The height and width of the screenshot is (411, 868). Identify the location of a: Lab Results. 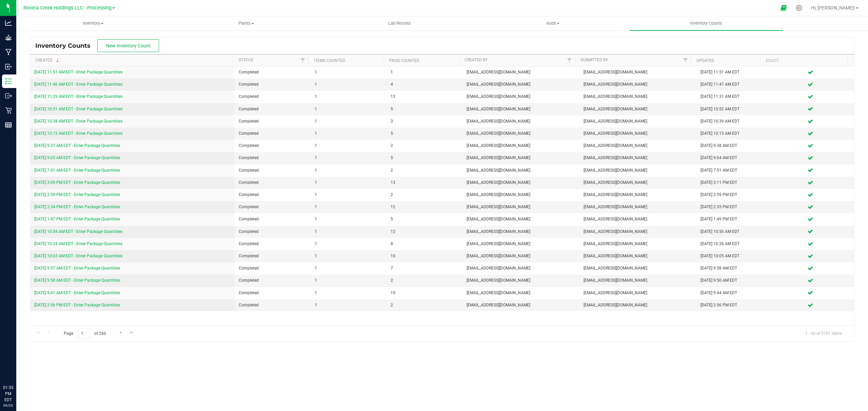
(399, 24).